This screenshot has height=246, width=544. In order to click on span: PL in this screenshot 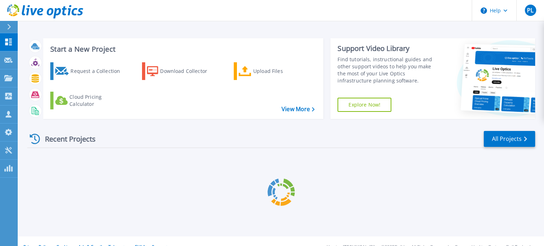, I will do `click(530, 10)`.